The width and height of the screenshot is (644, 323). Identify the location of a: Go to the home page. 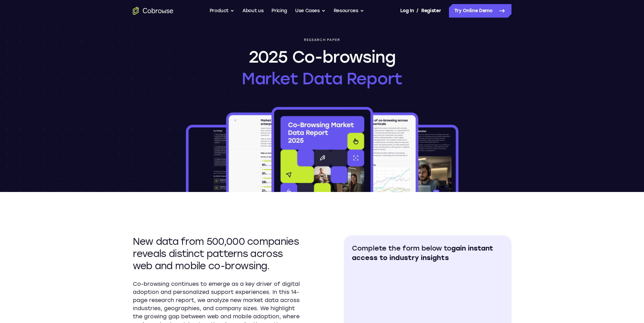
(153, 11).